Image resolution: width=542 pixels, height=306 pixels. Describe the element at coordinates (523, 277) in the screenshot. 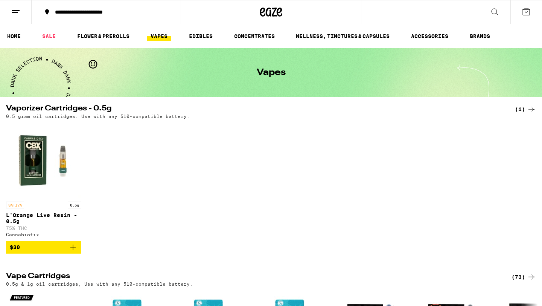

I see `a: (73)` at that location.